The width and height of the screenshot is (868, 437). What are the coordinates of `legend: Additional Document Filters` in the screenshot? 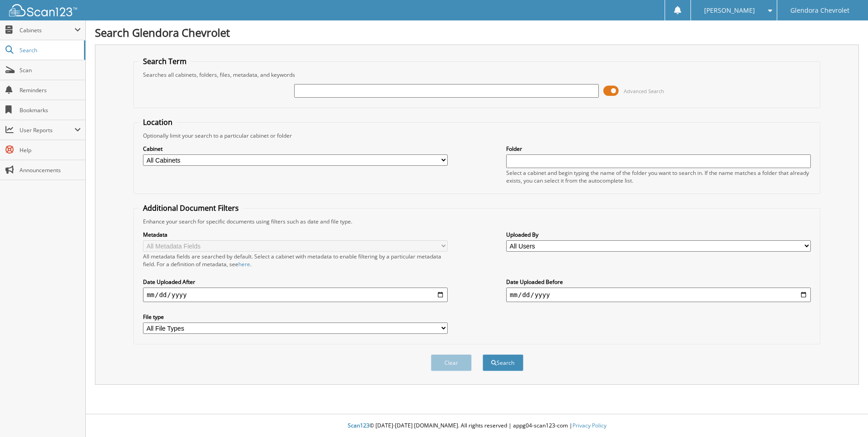 It's located at (191, 208).